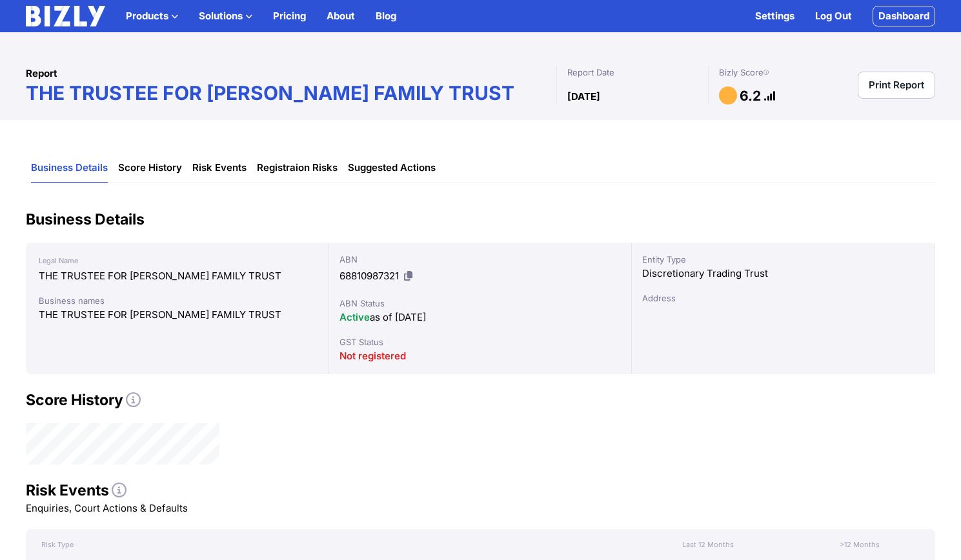 The width and height of the screenshot is (961, 560). Describe the element at coordinates (480, 342) in the screenshot. I see `div: GST Status` at that location.